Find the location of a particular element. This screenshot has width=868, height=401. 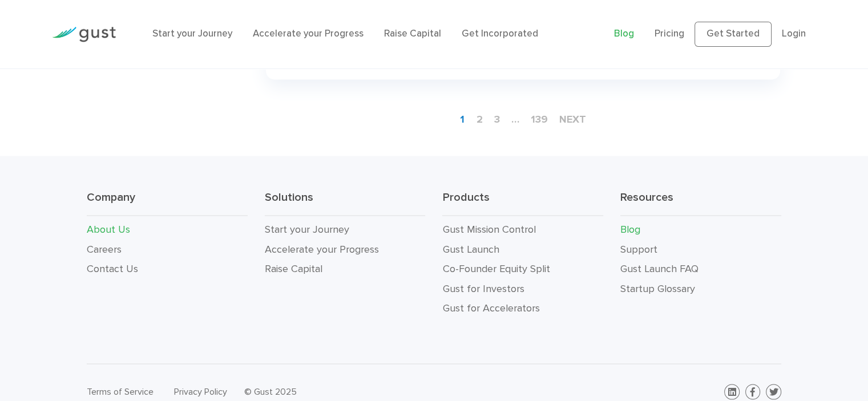

div: © Gust 2025 is located at coordinates (335, 392).